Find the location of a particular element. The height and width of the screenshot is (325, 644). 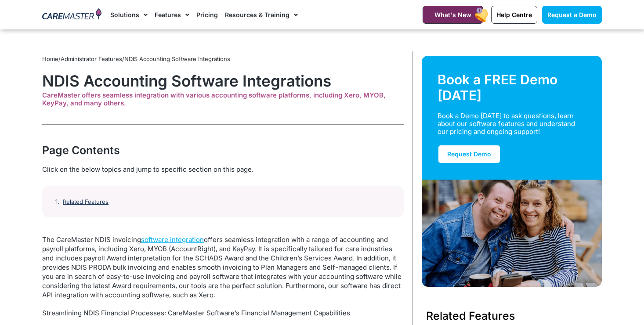

img: Support Worker and NDIS Participant out for a coffee. is located at coordinates (512, 233).